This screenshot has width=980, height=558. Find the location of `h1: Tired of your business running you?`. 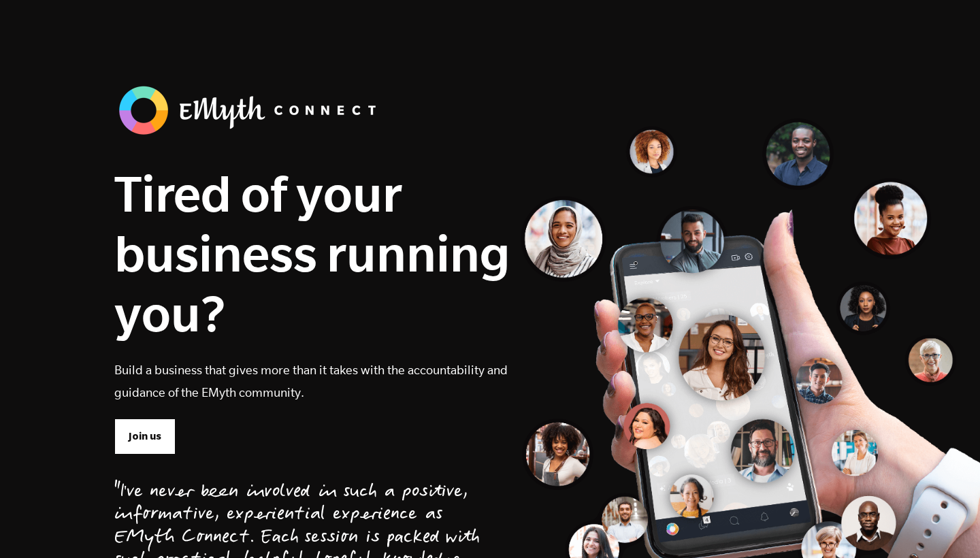

h1: Tired of your business running you? is located at coordinates (312, 253).